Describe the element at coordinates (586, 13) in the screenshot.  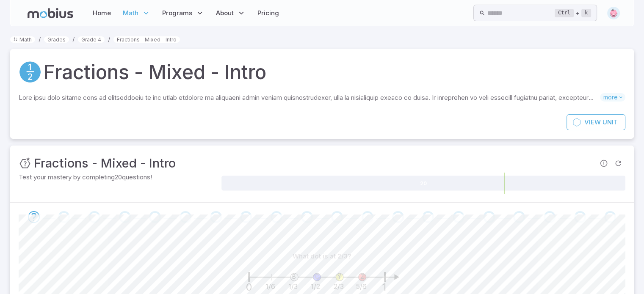
I see `kbd: k` at that location.